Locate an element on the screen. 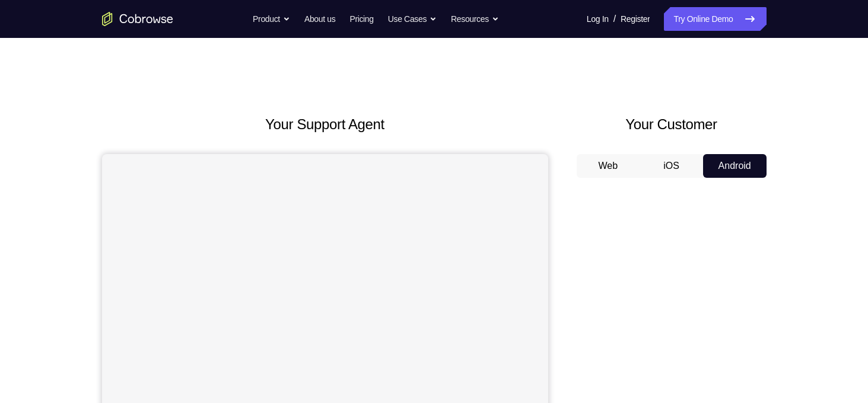 The height and width of the screenshot is (403, 868). button: Web is located at coordinates (608, 166).